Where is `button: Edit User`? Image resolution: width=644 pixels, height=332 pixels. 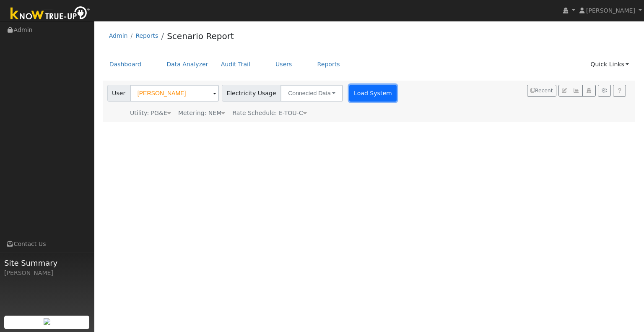
button: Edit User is located at coordinates (565, 91).